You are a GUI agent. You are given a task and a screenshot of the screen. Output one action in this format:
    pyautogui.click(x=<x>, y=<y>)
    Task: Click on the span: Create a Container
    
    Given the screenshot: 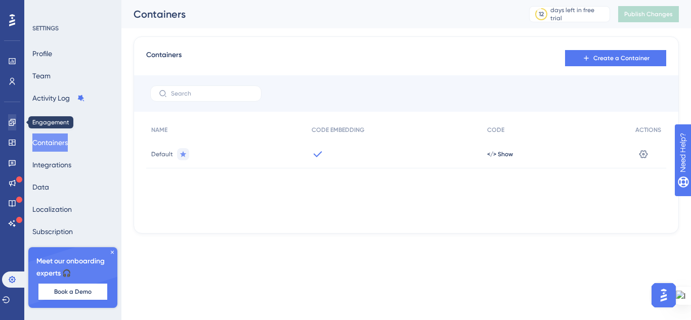 What is the action you would take?
    pyautogui.click(x=621, y=58)
    